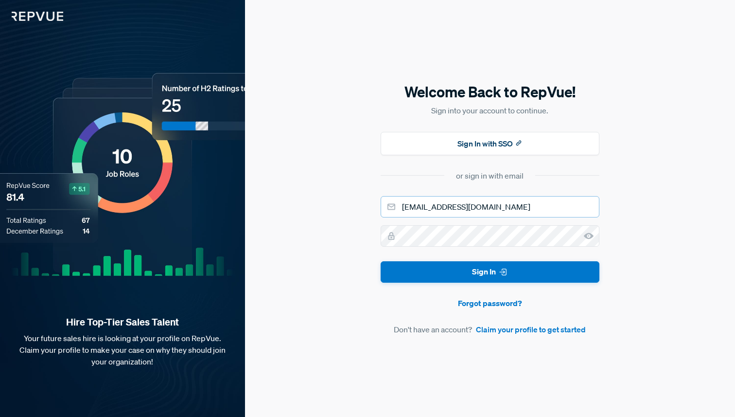 Image resolution: width=735 pixels, height=417 pixels. Describe the element at coordinates (490, 143) in the screenshot. I see `button: Sign In with SSO` at that location.